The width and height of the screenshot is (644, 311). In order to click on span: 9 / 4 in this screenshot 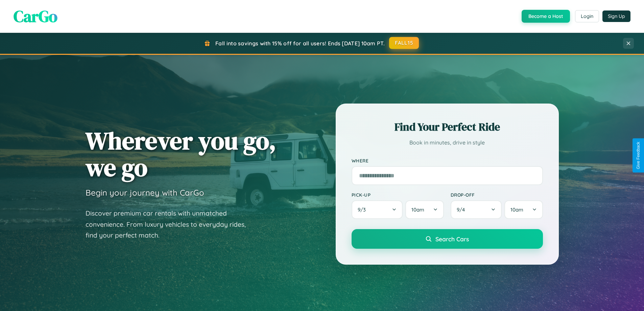, I will do `click(462, 209)`.